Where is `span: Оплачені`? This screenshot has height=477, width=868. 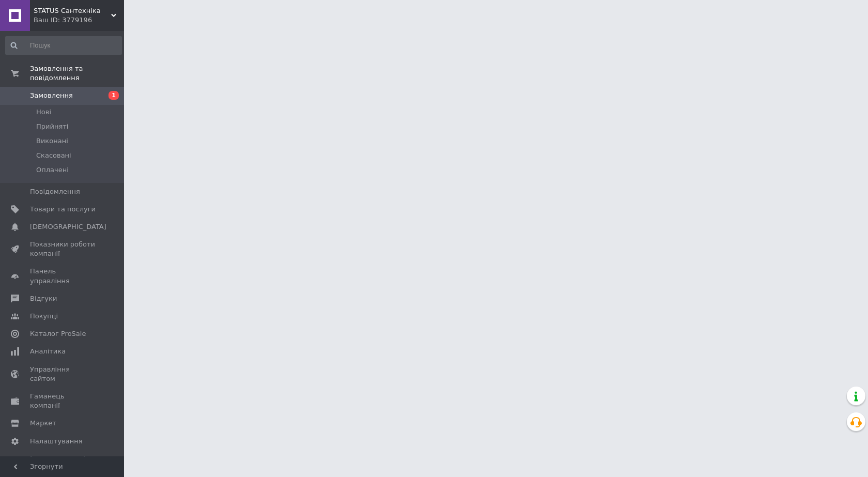
span: Оплачені is located at coordinates (52, 170).